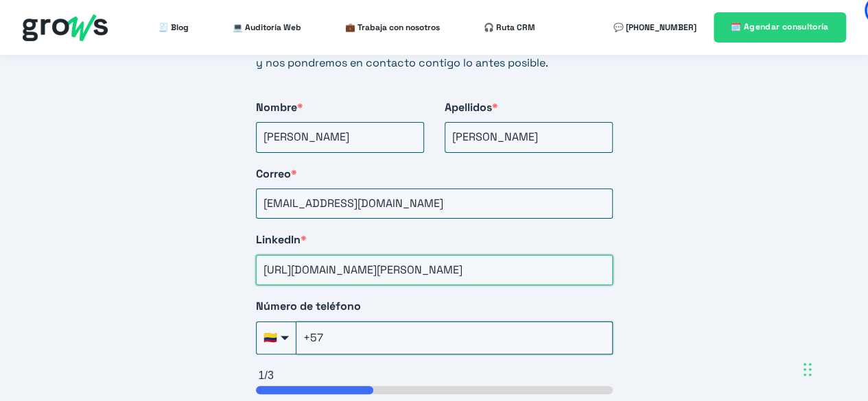 Image resolution: width=868 pixels, height=401 pixels. Describe the element at coordinates (808, 369) in the screenshot. I see `div: Arrastrar` at that location.